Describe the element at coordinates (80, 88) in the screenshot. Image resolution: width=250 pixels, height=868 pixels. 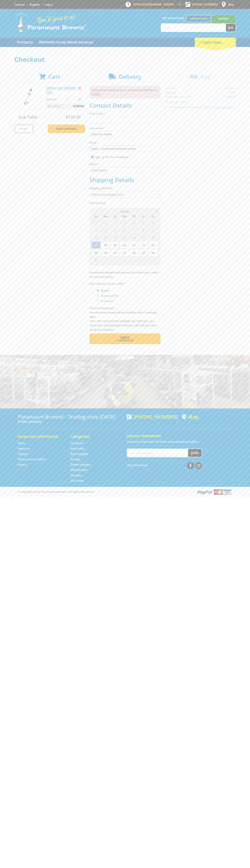
I see `a: Remove from cart` at that location.